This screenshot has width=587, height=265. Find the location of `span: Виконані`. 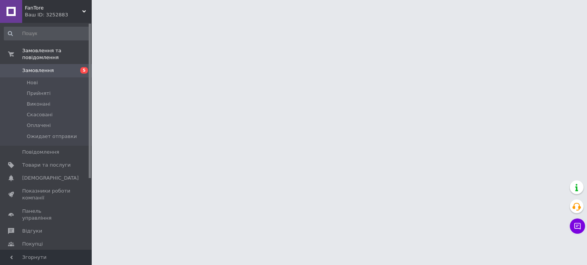

span: Виконані is located at coordinates (39, 104).